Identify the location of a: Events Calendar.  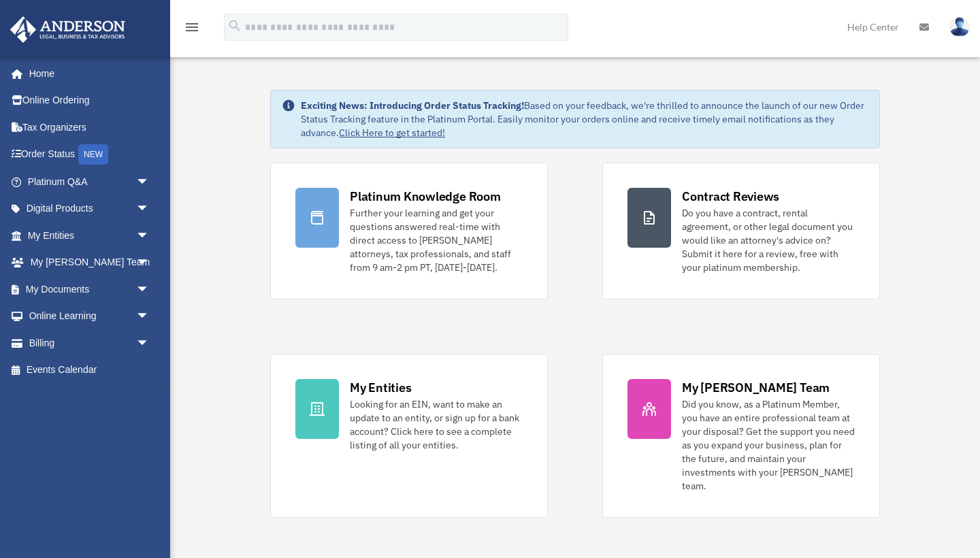
(90, 370).